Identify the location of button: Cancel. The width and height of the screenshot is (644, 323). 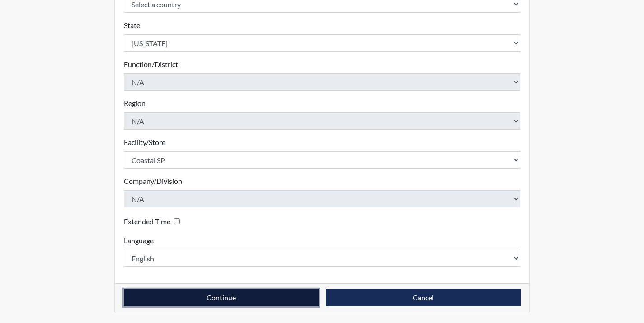
(423, 298).